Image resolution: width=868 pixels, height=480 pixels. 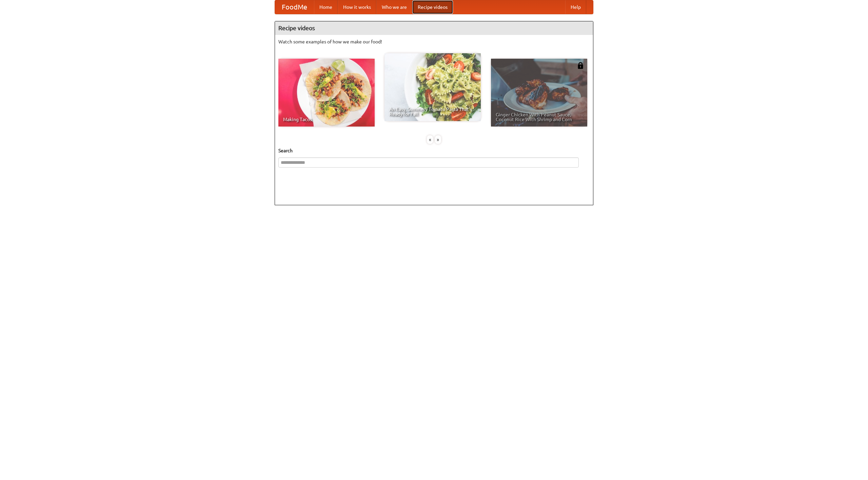 What do you see at coordinates (434, 28) in the screenshot?
I see `h4: Recipe videos` at bounding box center [434, 28].